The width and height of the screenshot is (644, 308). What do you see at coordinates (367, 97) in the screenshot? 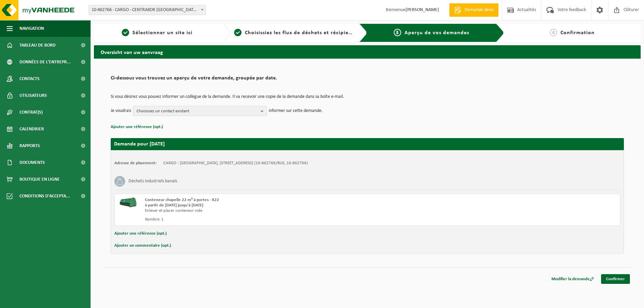
I see `p: Si vous désirez vous pouvez informer un collègue de la demande. Il va recevoir une copie de la de...` at bounding box center [367, 97].